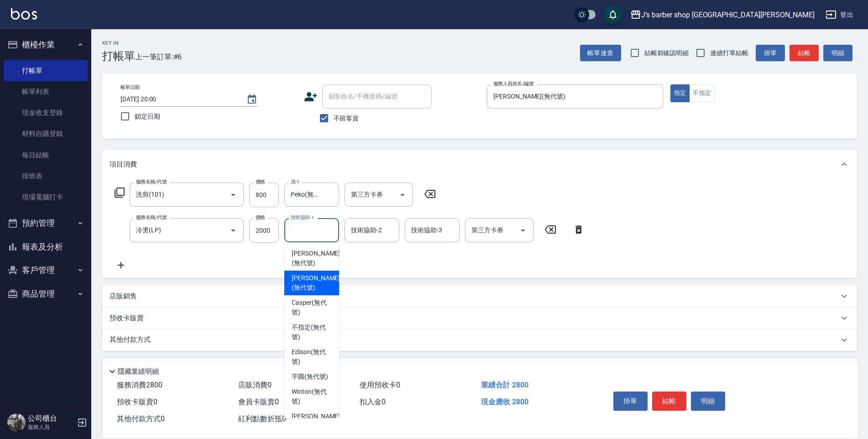  What do you see at coordinates (130, 87) in the screenshot?
I see `label: 帳單日期` at bounding box center [130, 87].